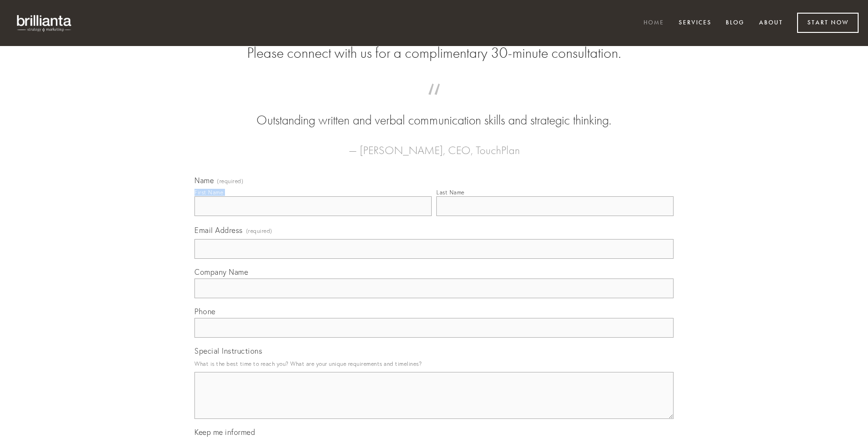  I want to click on blockquote: Outstanding written and verbal communication skills and strategic thinking., so click(434, 111).